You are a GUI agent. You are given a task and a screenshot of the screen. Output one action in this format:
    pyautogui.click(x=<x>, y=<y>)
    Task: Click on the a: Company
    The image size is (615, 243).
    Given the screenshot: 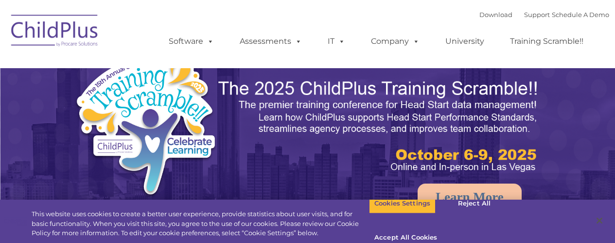 What is the action you would take?
    pyautogui.click(x=395, y=41)
    